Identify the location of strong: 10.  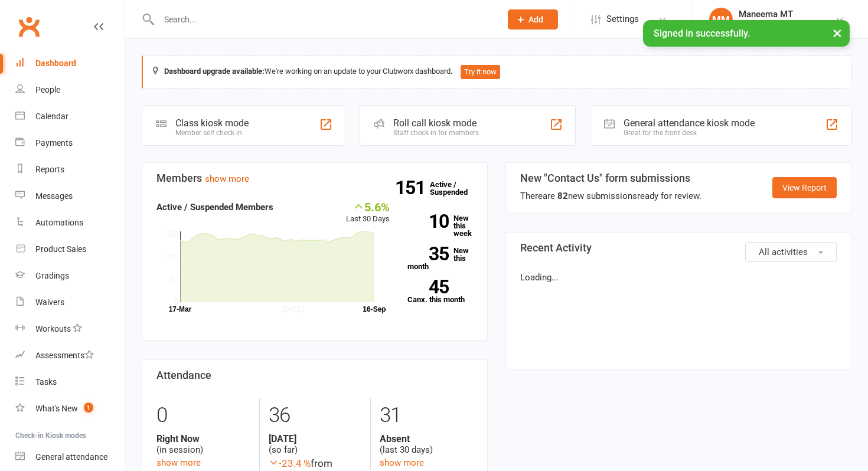
(428, 221).